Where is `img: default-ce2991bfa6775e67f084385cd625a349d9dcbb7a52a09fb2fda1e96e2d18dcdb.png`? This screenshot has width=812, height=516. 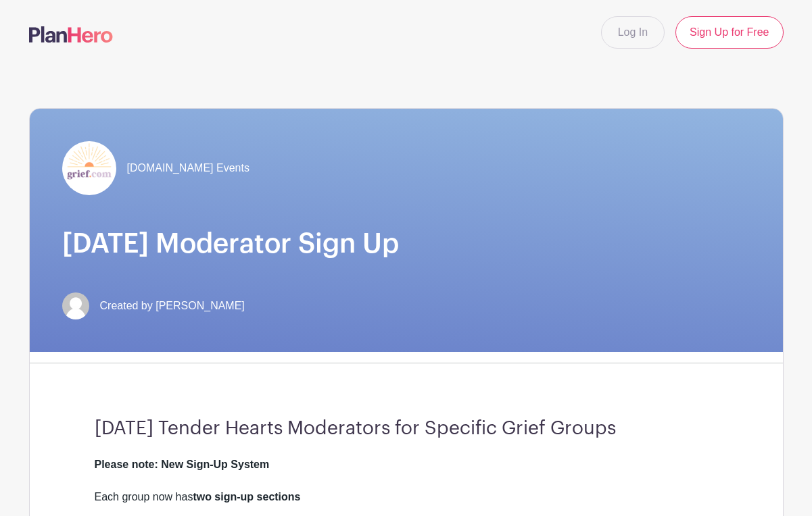 img: default-ce2991bfa6775e67f084385cd625a349d9dcbb7a52a09fb2fda1e96e2d18dcdb.png is located at coordinates (75, 306).